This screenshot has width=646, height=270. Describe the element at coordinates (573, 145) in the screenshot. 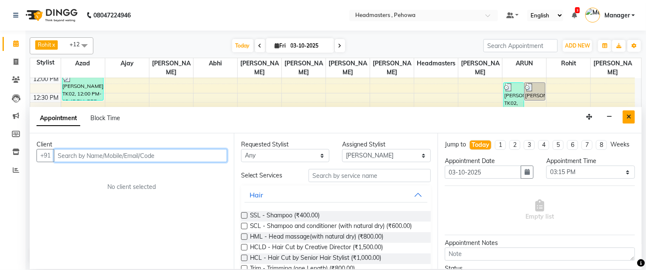

I see `li: 6` at that location.